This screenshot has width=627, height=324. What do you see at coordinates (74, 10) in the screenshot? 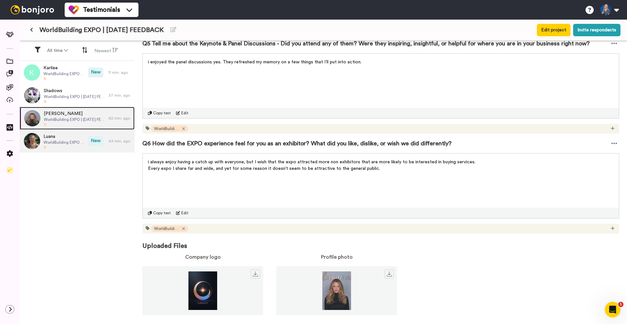
I see `img: tm-color.svg` at bounding box center [74, 10].